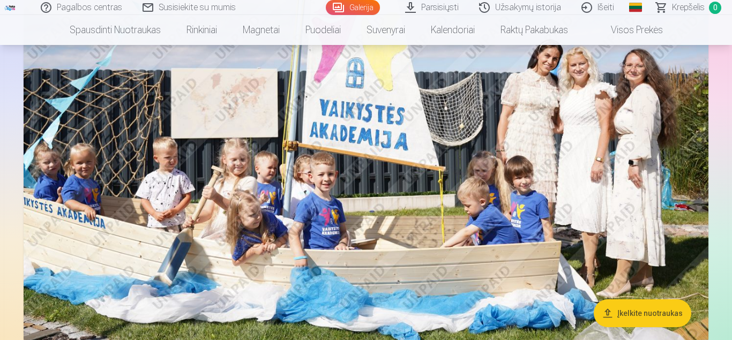  I want to click on span: Krepšelis, so click(688, 8).